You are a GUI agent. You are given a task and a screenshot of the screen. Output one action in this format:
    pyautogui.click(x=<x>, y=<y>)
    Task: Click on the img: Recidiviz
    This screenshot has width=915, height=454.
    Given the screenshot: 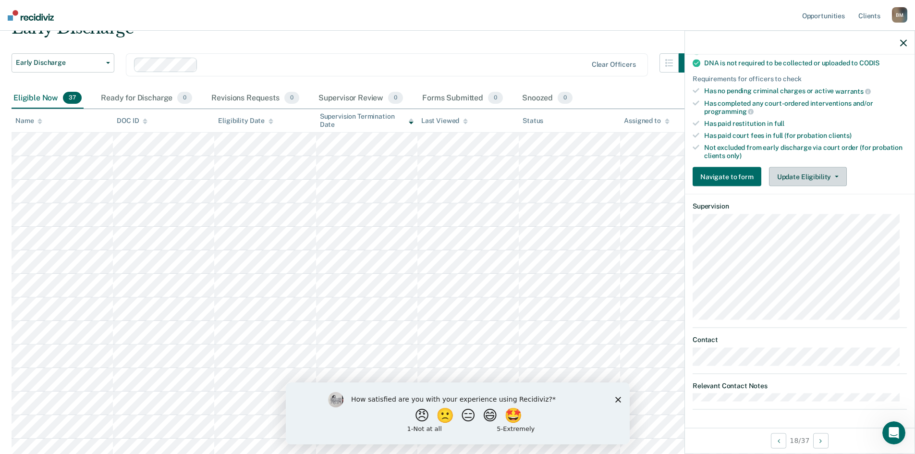 What is the action you would take?
    pyautogui.click(x=31, y=15)
    